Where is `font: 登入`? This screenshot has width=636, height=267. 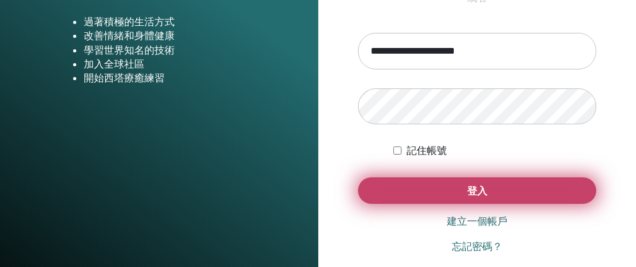
font: 登入 is located at coordinates (477, 190).